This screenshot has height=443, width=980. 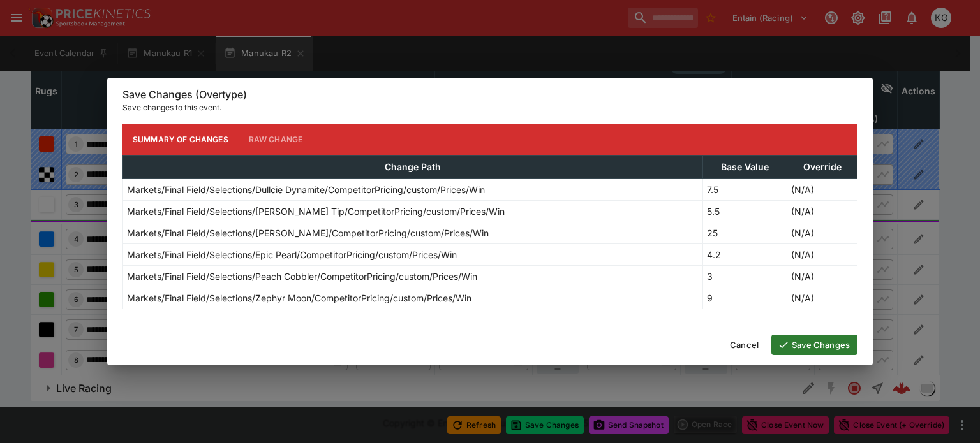 What do you see at coordinates (490, 94) in the screenshot?
I see `h6: Save Changes (Overtype)` at bounding box center [490, 94].